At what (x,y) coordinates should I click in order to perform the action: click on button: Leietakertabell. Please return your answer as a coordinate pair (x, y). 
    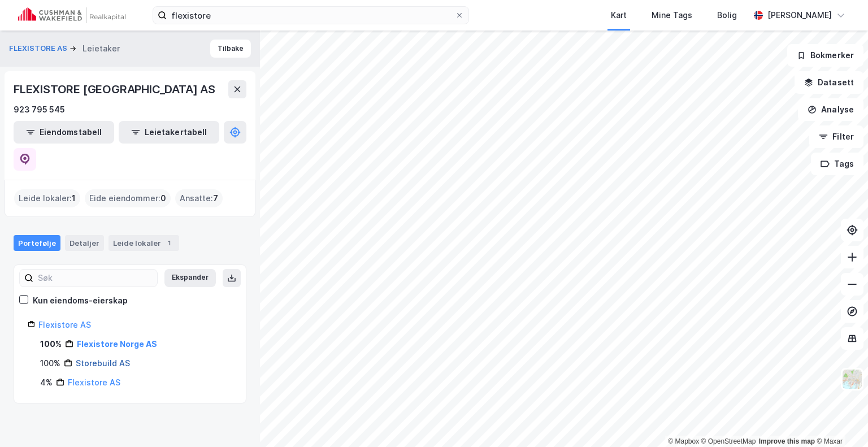
    Looking at the image, I should click on (169, 133).